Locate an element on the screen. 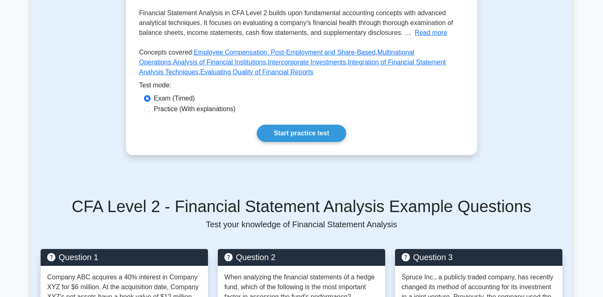 The height and width of the screenshot is (297, 603). h5: CFA Level 2 - Financial Statement Analysis Example Questions is located at coordinates (301, 206).